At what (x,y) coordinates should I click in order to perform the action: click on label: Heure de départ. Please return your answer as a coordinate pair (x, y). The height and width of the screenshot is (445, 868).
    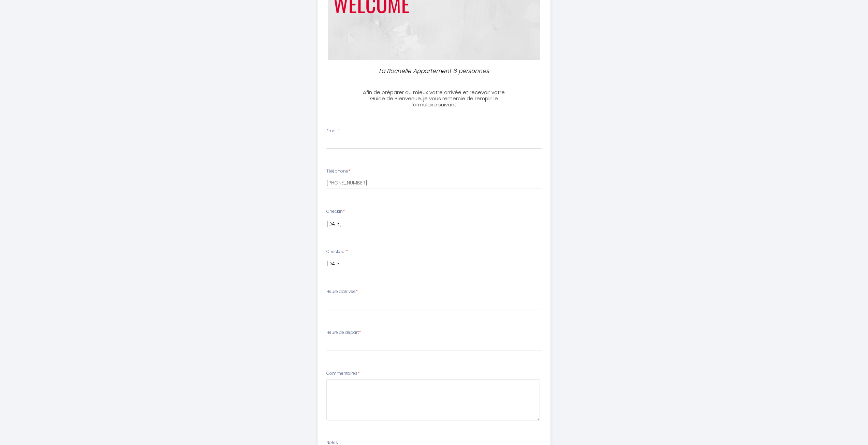
    Looking at the image, I should click on (343, 333).